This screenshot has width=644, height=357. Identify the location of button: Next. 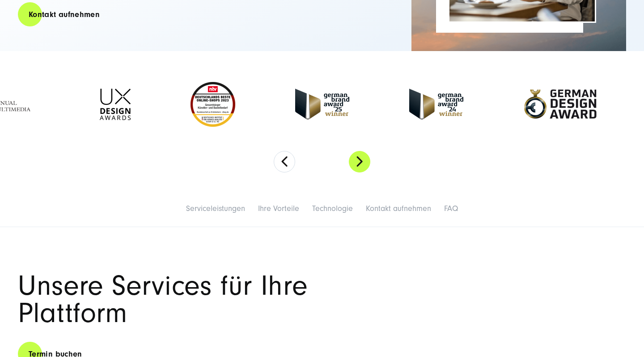
(360, 162).